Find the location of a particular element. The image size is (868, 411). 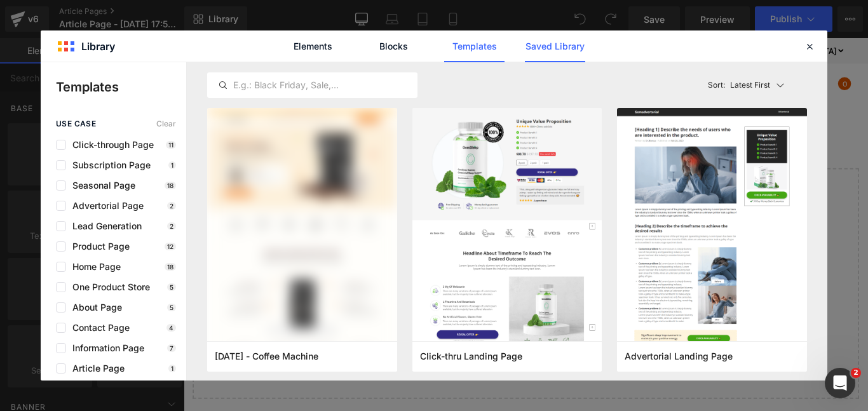

a: Launches is located at coordinates (314, 55).